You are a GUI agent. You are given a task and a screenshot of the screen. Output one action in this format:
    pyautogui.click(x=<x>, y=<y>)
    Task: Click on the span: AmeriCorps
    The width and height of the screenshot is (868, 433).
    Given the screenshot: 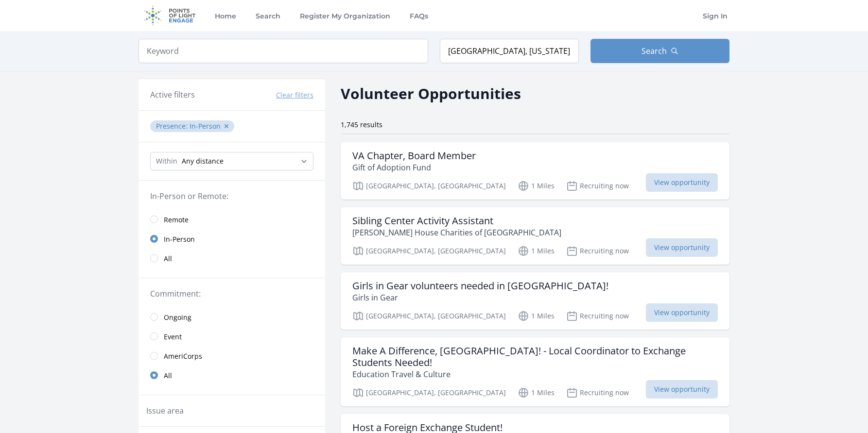 What is the action you would take?
    pyautogui.click(x=183, y=356)
    